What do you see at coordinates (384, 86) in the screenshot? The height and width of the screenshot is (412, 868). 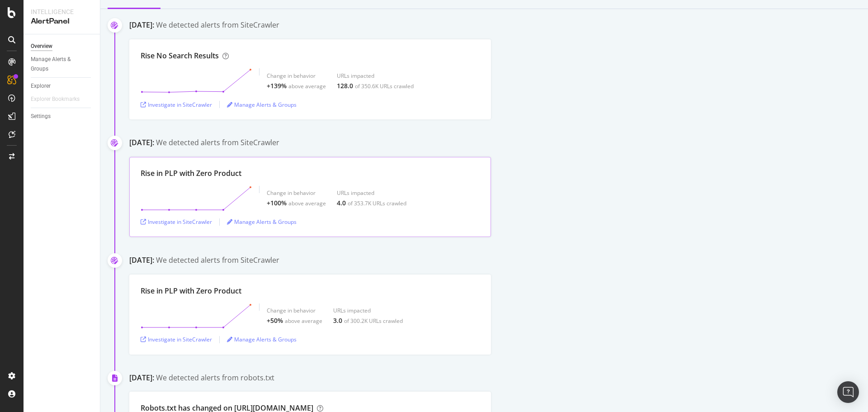 I see `div: of 350.6K URLs crawled` at bounding box center [384, 86].